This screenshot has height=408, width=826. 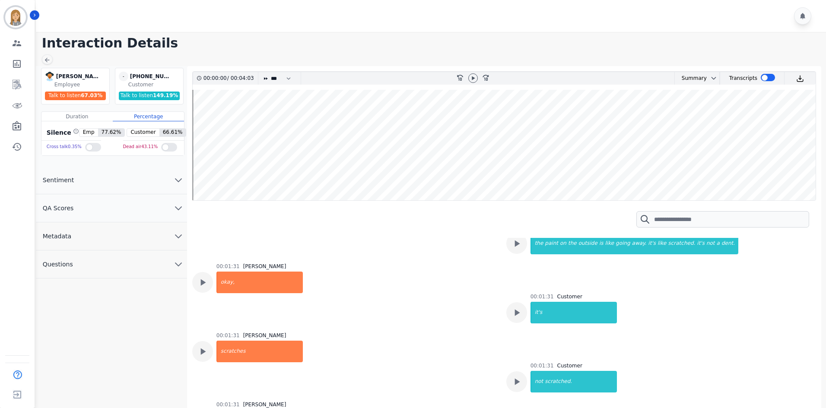 I want to click on div: dent., so click(x=729, y=244).